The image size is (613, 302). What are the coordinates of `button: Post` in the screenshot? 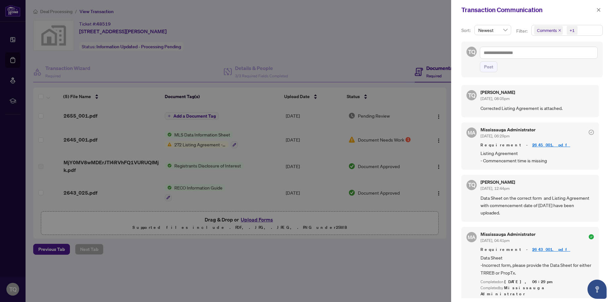 It's located at (488, 67).